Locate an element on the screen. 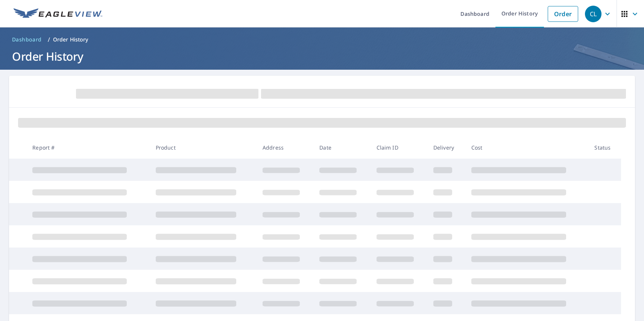  a: Order is located at coordinates (563, 14).